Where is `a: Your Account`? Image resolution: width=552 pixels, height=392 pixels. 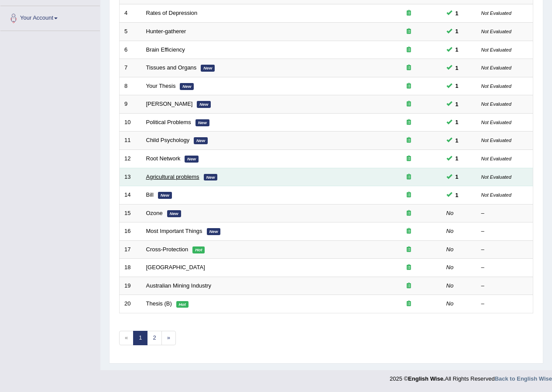 a: Your Account is located at coordinates (50, 17).